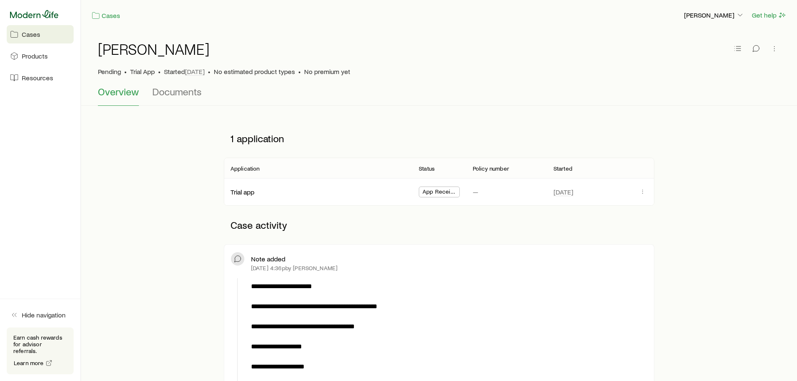  I want to click on p: Note added, so click(268, 259).